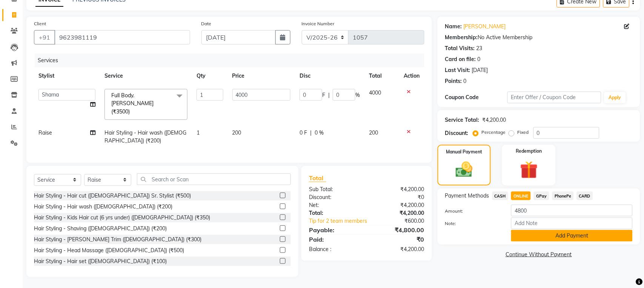  I want to click on div: Points:, so click(454, 81).